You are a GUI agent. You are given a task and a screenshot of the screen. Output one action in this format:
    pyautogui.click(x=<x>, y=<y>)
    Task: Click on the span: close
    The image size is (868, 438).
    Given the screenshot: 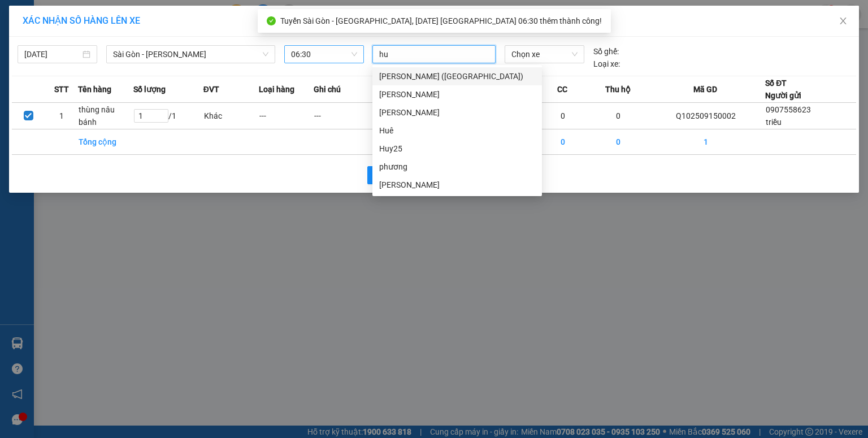 What is the action you would take?
    pyautogui.click(x=843, y=21)
    